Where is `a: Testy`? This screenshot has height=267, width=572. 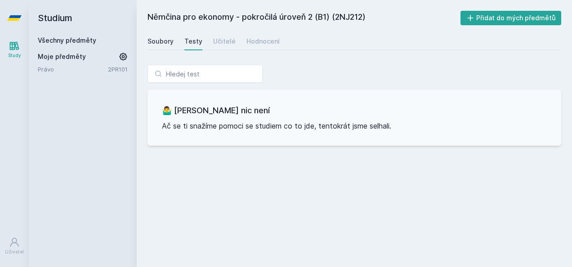
a: Testy is located at coordinates (193, 41).